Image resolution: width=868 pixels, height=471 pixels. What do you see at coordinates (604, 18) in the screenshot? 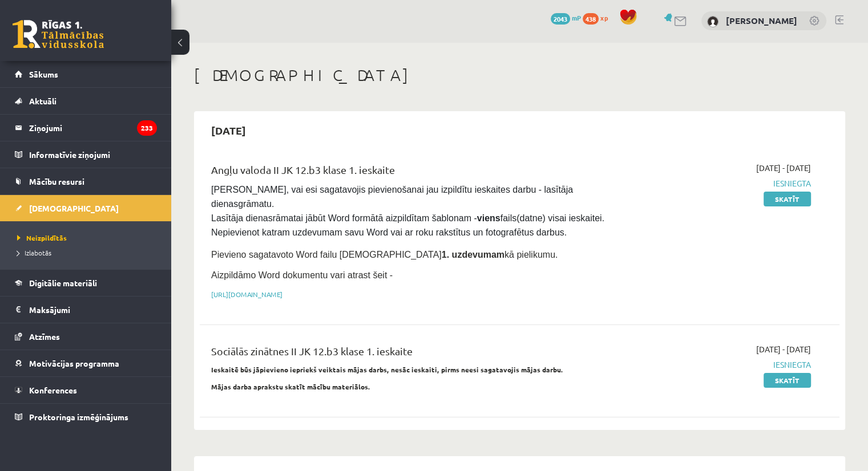
I see `span: xp` at bounding box center [604, 18].